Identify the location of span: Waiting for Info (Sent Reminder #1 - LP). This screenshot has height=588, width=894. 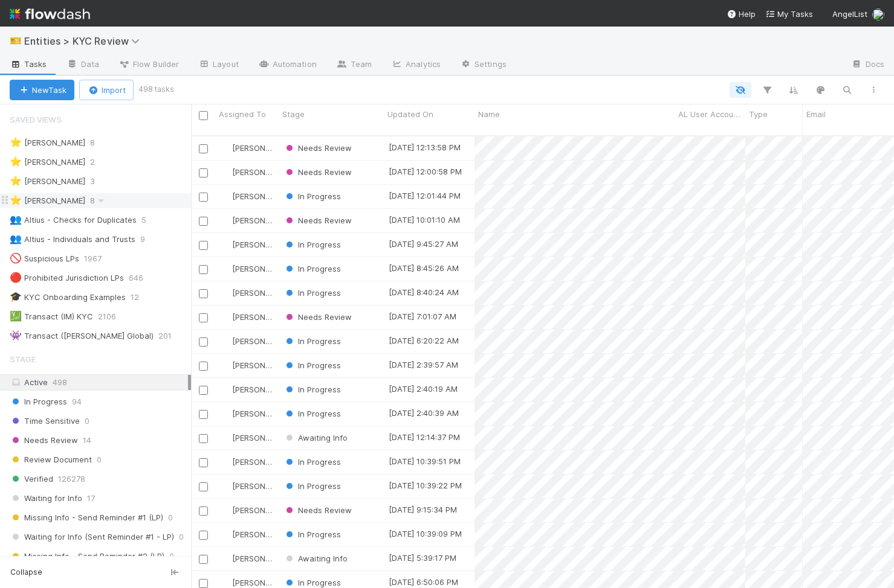
(92, 537).